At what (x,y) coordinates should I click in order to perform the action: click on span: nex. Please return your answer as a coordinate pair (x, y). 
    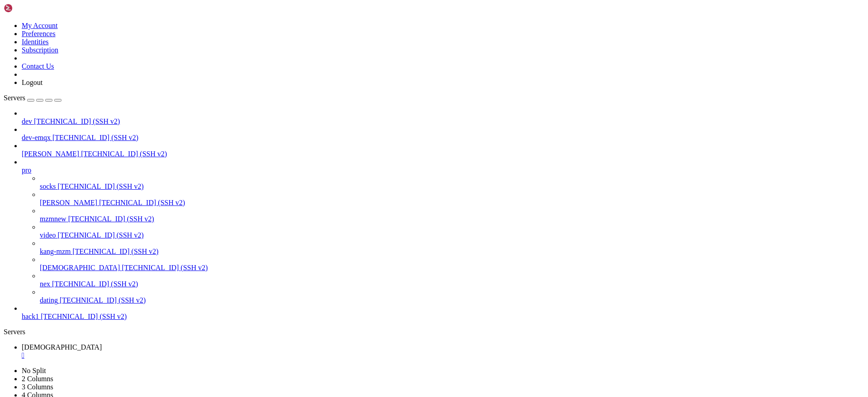
    Looking at the image, I should click on (45, 284).